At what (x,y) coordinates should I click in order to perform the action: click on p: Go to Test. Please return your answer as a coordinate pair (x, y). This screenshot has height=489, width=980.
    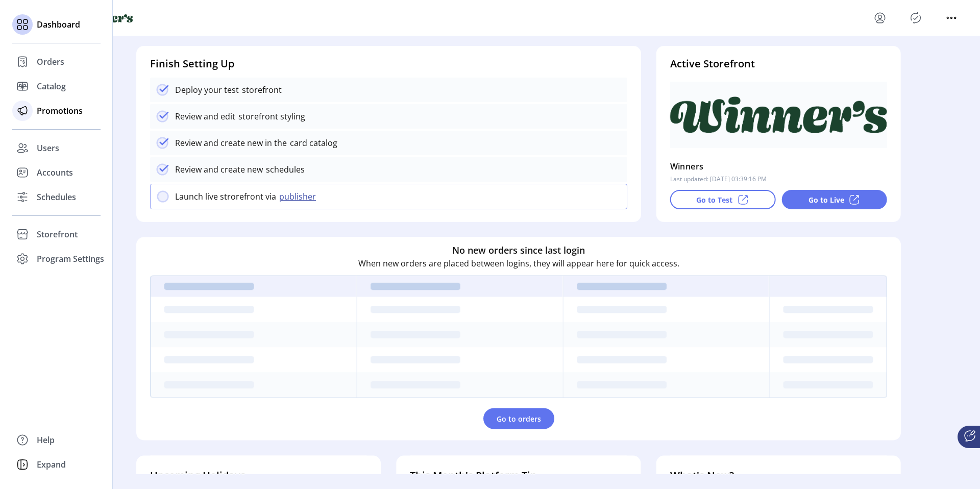
    Looking at the image, I should click on (714, 199).